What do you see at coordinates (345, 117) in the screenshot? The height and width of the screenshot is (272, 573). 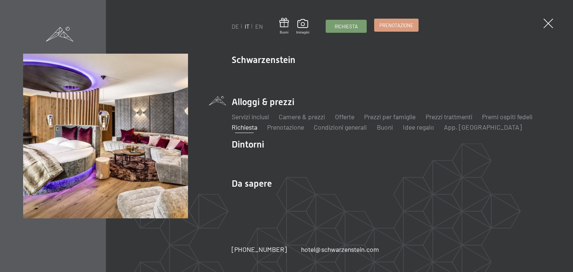 I see `a: Offerte` at bounding box center [345, 117].